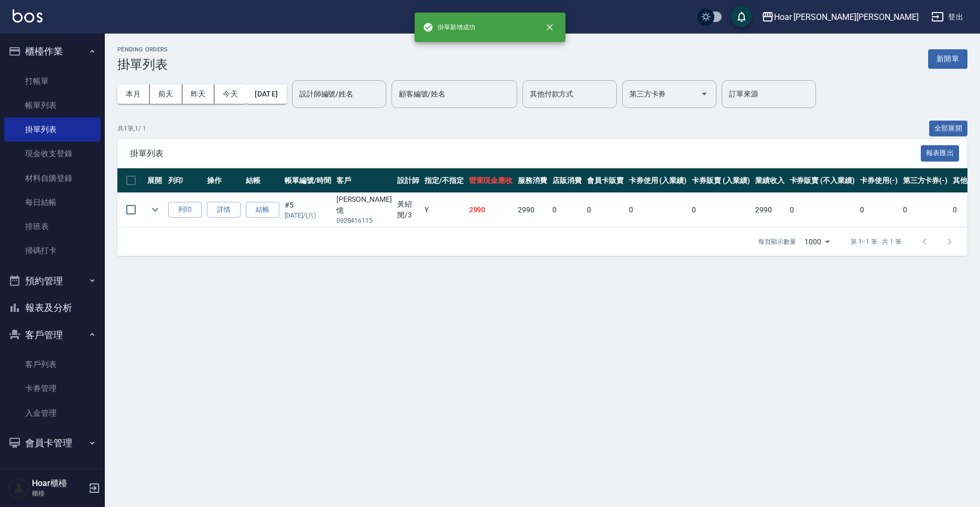 The width and height of the screenshot is (980, 507). I want to click on button: 昨天, so click(199, 94).